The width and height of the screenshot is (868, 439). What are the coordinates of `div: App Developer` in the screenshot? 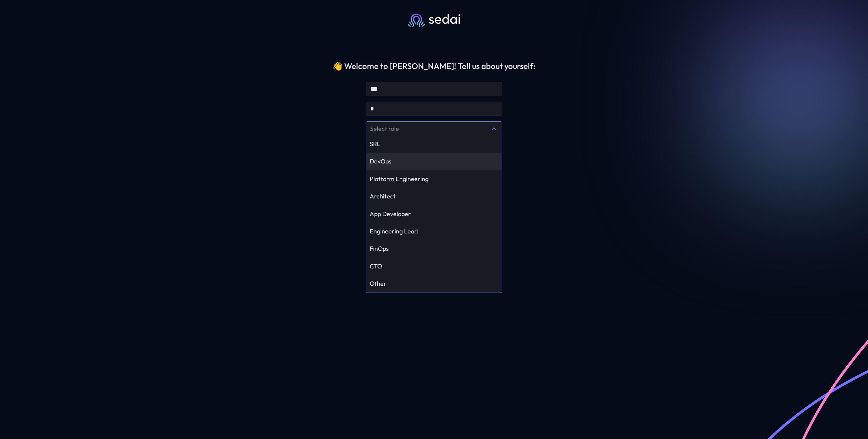 It's located at (434, 214).